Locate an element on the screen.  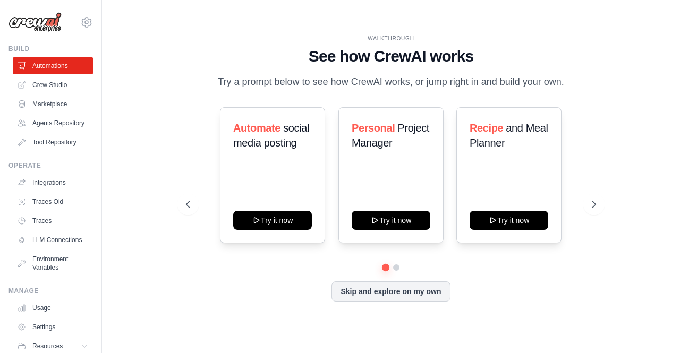
span: Resources is located at coordinates (47, 346).